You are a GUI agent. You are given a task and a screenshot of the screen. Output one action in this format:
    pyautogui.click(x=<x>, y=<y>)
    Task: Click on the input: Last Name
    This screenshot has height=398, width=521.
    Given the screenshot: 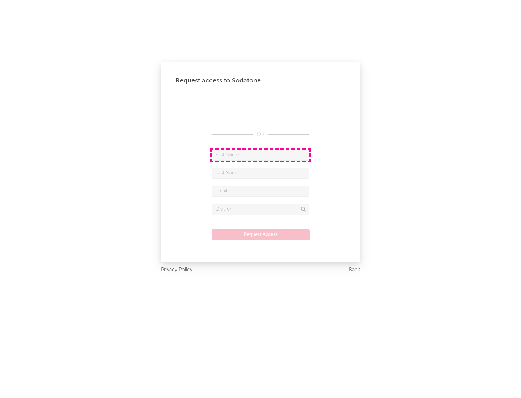 What is the action you would take?
    pyautogui.click(x=260, y=173)
    